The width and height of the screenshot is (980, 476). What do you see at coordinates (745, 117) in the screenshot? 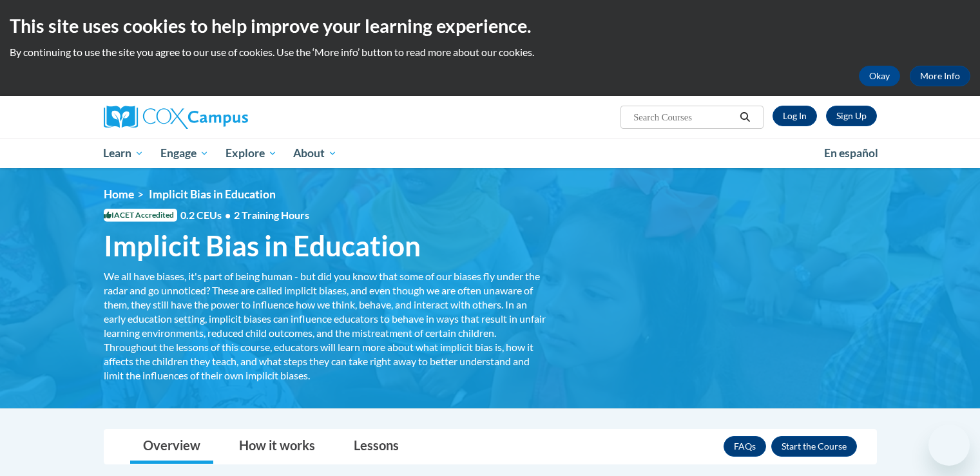
I see `button: Search` at bounding box center [745, 117].